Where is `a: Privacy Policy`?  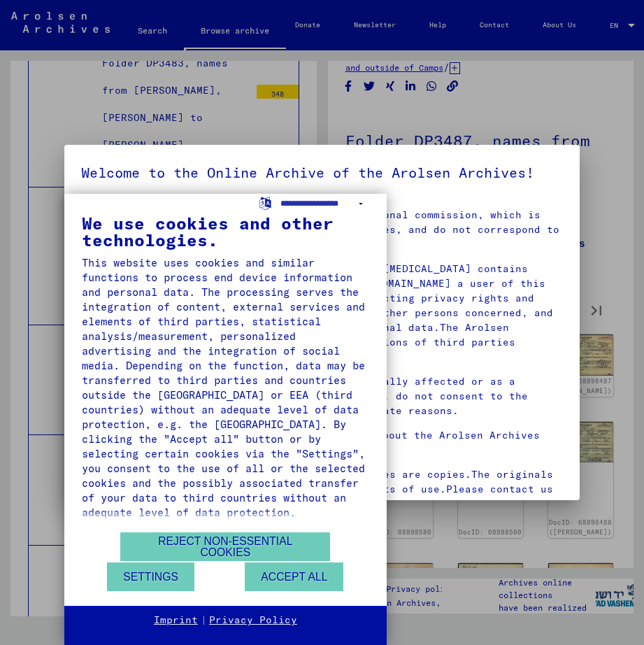
a: Privacy Policy is located at coordinates (253, 620).